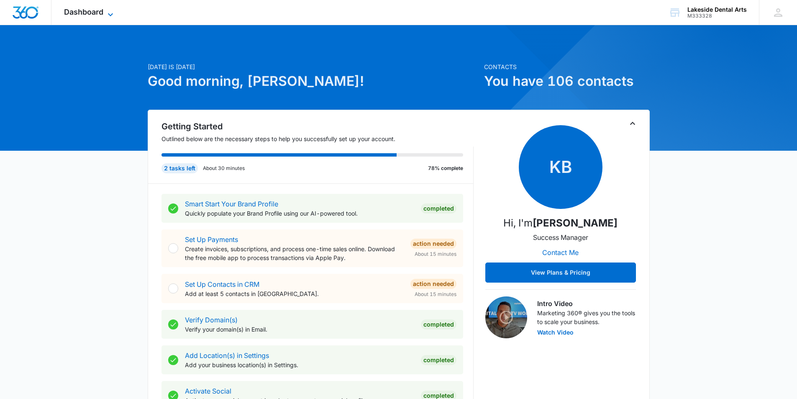 The image size is (797, 399). I want to click on button: Contact Me, so click(561, 252).